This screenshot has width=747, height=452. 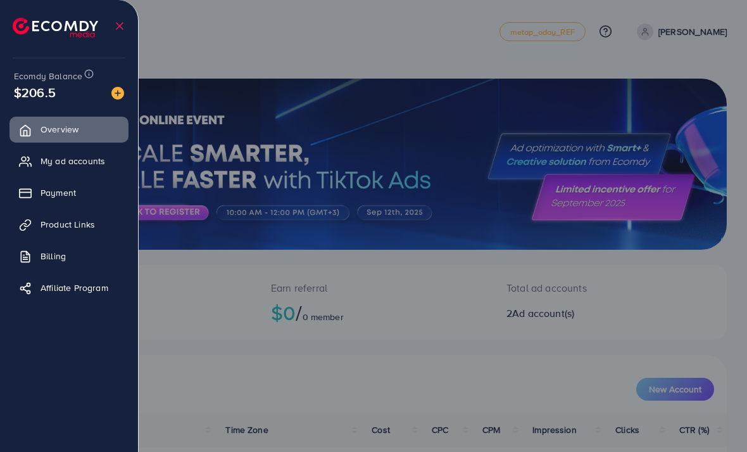 What do you see at coordinates (53, 256) in the screenshot?
I see `span: Billing` at bounding box center [53, 256].